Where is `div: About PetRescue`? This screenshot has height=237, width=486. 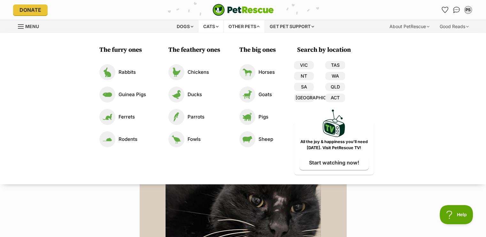
div: About PetRescue is located at coordinates (409, 27).